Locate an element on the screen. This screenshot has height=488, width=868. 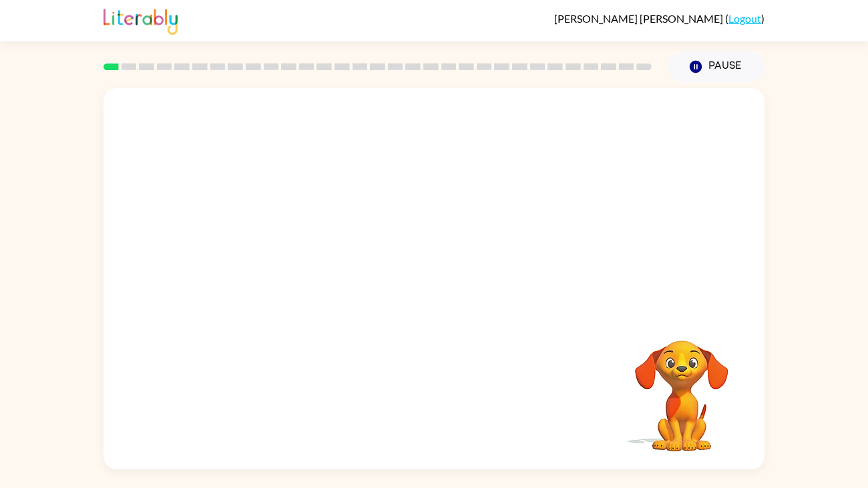
button: Pause is located at coordinates (716, 67).